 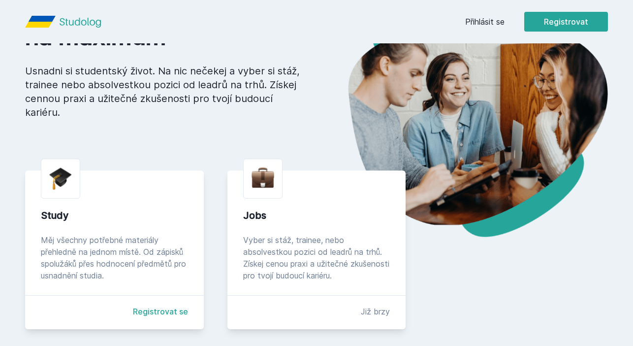 What do you see at coordinates (566, 22) in the screenshot?
I see `a: Registrovat` at bounding box center [566, 22].